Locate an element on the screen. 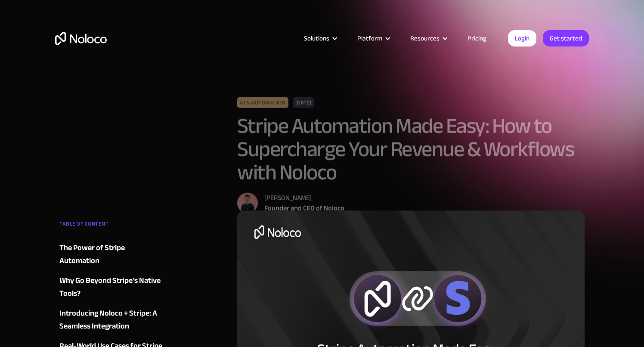 The image size is (644, 347). a: Pricing is located at coordinates (477, 39).